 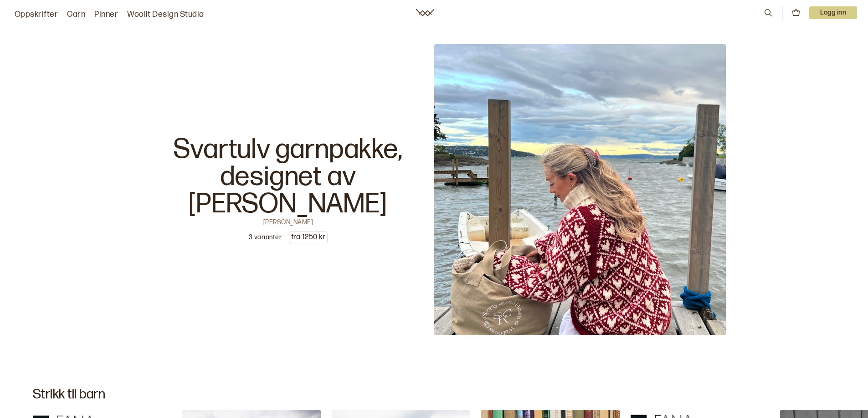 What do you see at coordinates (166, 14) in the screenshot?
I see `a: Woolit Design Studio` at bounding box center [166, 14].